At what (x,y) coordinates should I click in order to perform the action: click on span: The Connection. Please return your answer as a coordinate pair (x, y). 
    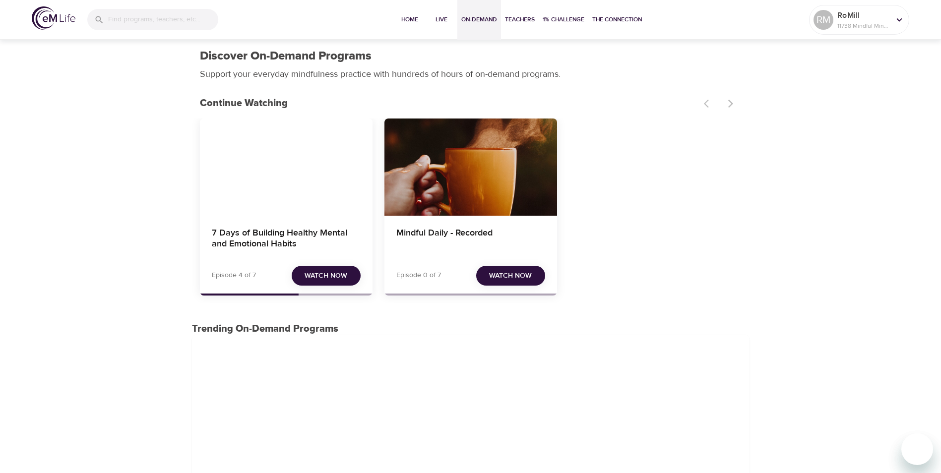
    Looking at the image, I should click on (617, 19).